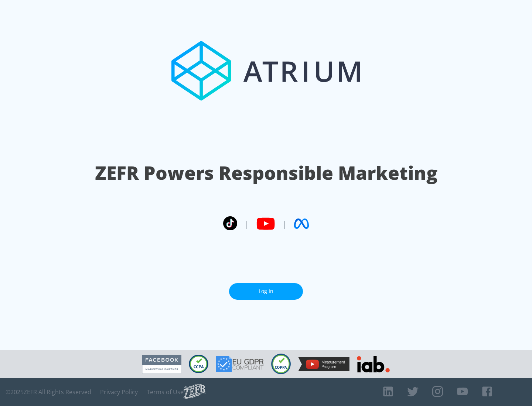 The width and height of the screenshot is (532, 406). Describe the element at coordinates (266, 173) in the screenshot. I see `h1: ZEFR Powers Responsible Marketing` at that location.